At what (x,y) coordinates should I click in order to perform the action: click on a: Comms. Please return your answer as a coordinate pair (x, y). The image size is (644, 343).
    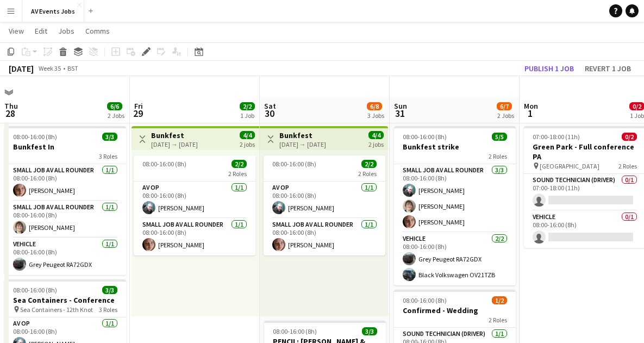
    Looking at the image, I should click on (97, 31).